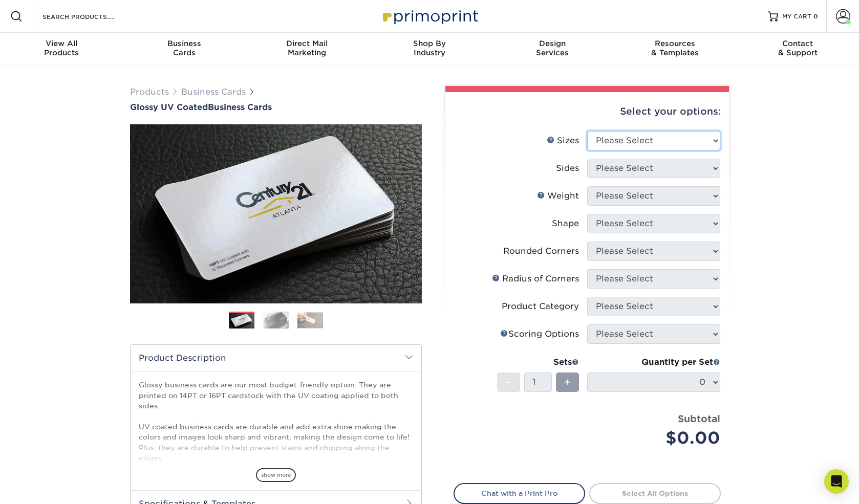 The height and width of the screenshot is (504, 859). Describe the element at coordinates (150, 92) in the screenshot. I see `a: Products` at that location.